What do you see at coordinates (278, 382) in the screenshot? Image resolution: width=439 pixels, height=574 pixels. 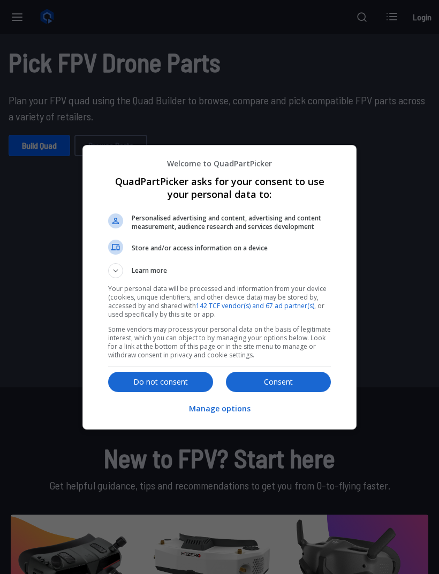 I see `button: Consent` at bounding box center [278, 382].